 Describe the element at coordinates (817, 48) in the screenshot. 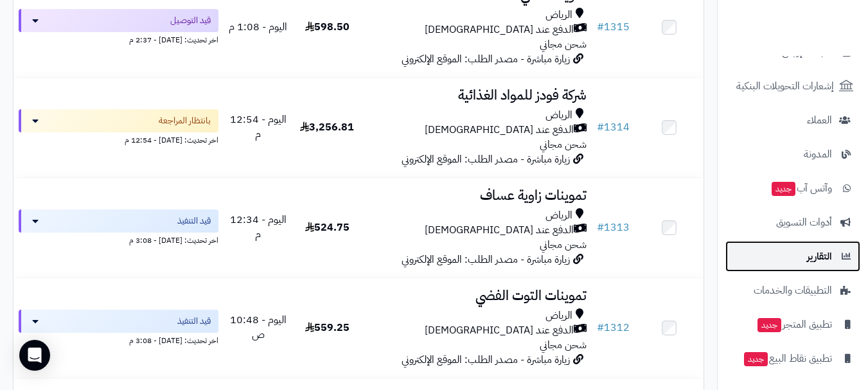

I see `img: logo-2.png` at that location.